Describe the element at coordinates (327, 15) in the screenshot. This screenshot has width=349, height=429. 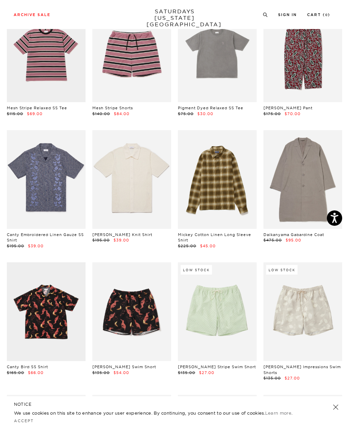
I see `small: 0` at that location.